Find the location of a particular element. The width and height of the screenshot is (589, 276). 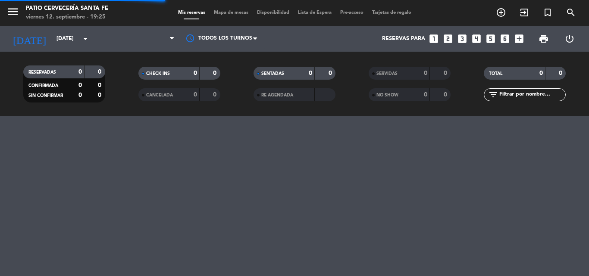

i: looks_6 is located at coordinates (505, 39).